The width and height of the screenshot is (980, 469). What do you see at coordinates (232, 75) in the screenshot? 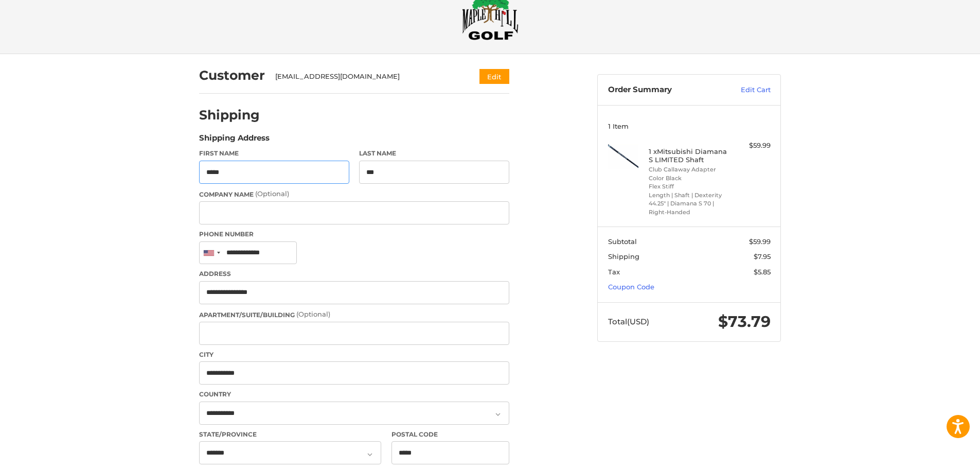
I see `h2: Customer` at bounding box center [232, 75].